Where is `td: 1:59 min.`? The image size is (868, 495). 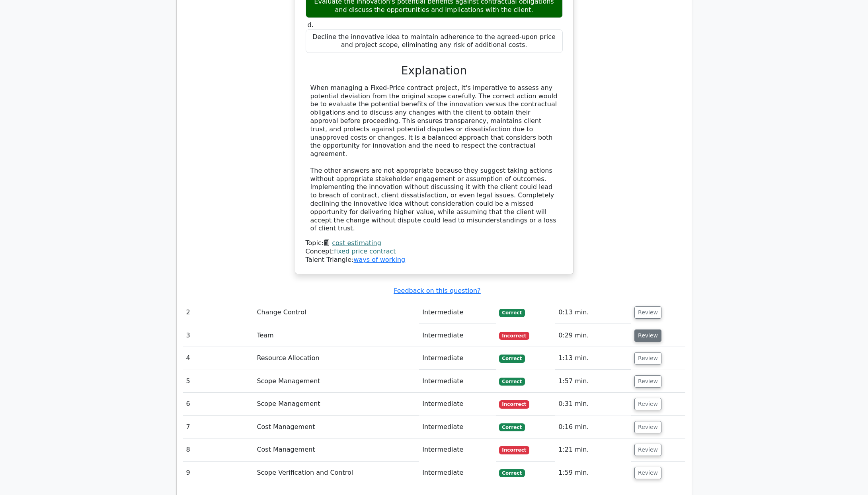 td: 1:59 min. is located at coordinates (593, 473).